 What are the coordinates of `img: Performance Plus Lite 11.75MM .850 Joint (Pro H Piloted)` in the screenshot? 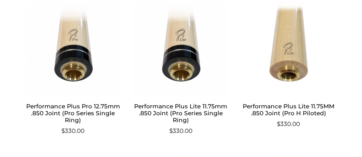 It's located at (289, 48).